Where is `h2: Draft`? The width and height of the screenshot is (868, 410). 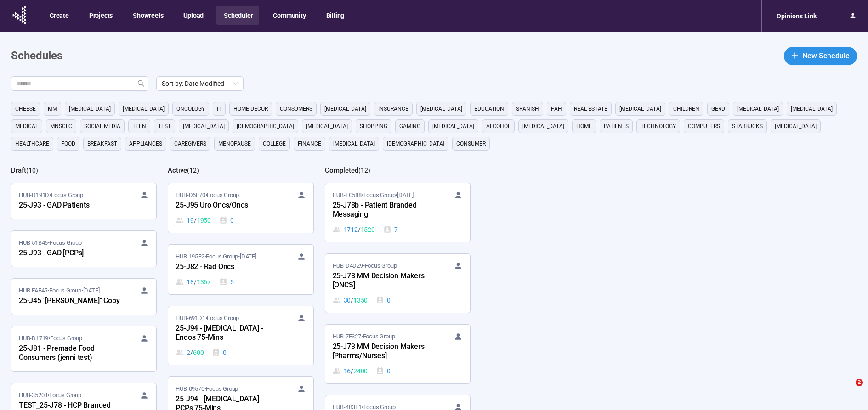 h2: Draft is located at coordinates (19, 170).